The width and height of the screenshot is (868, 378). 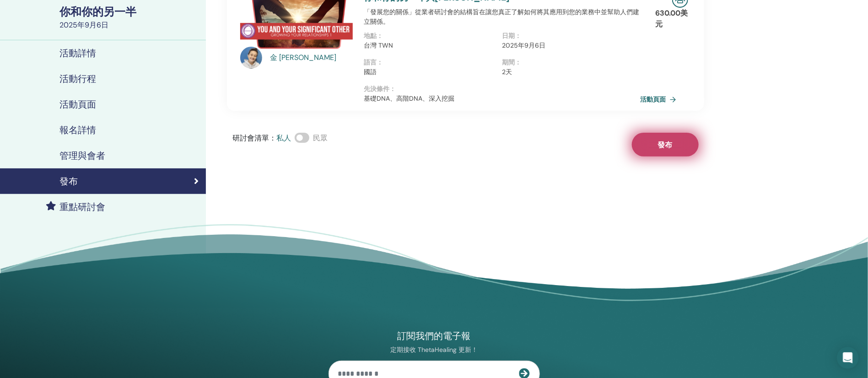 What do you see at coordinates (82, 207) in the screenshot?
I see `font: 重點研討會` at bounding box center [82, 207].